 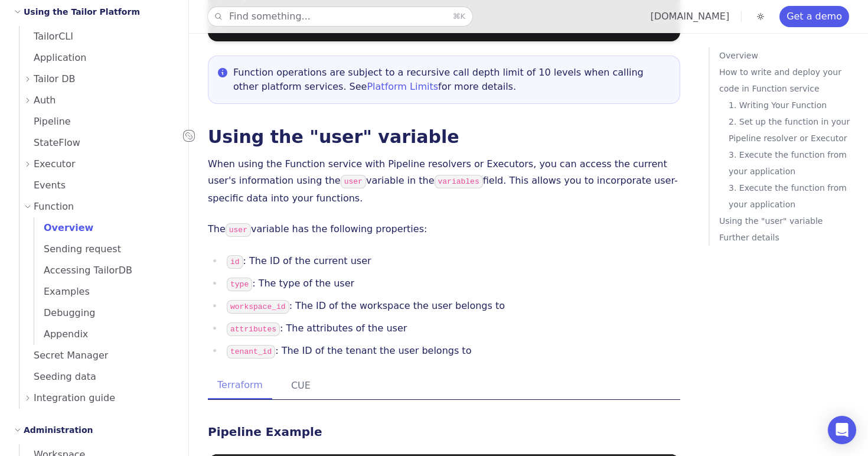 I want to click on h2: Administration, so click(x=58, y=431).